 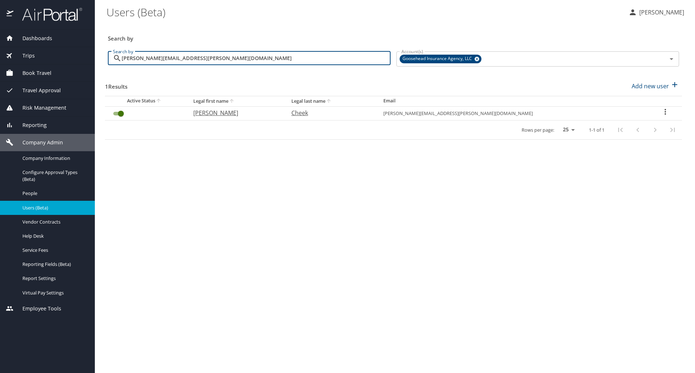 I want to click on span: Employee Tools, so click(x=37, y=309).